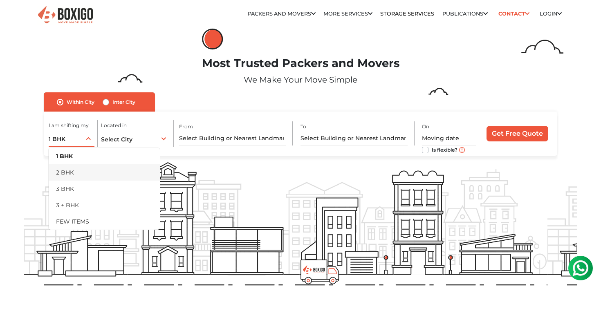  I want to click on input: Get Free Quote, so click(518, 134).